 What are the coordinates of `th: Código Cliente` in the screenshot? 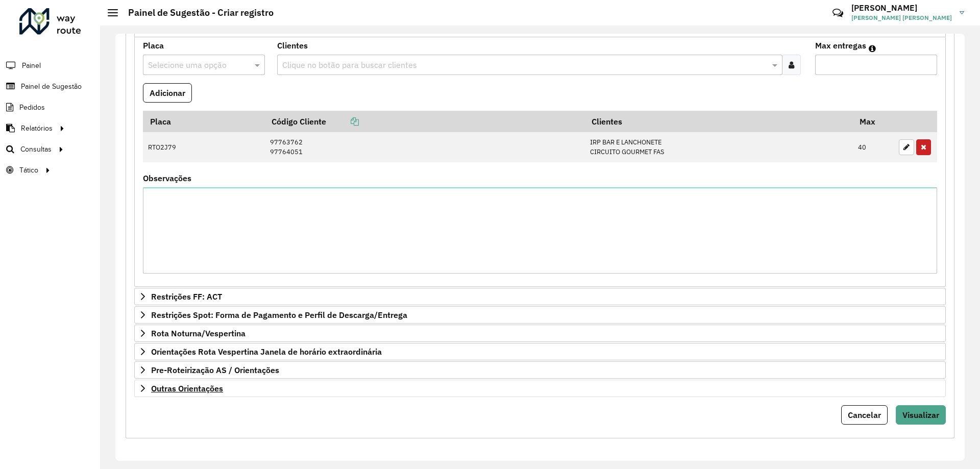 It's located at (425, 121).